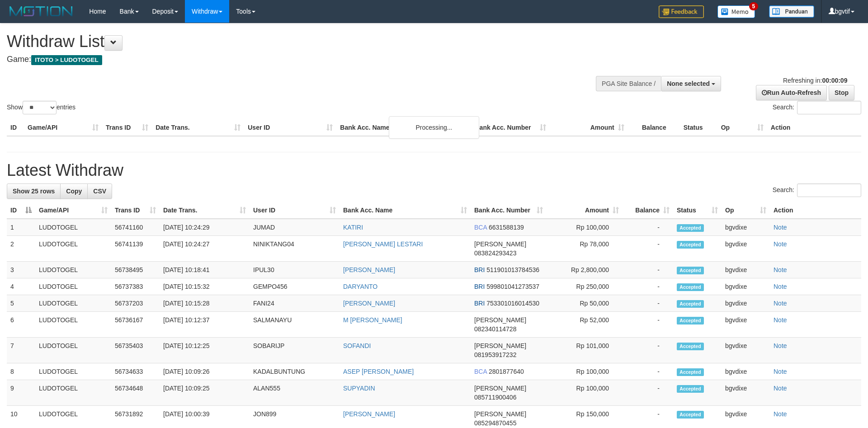 The width and height of the screenshot is (868, 428). I want to click on span: Copy 511901013784536 to clipboard, so click(513, 270).